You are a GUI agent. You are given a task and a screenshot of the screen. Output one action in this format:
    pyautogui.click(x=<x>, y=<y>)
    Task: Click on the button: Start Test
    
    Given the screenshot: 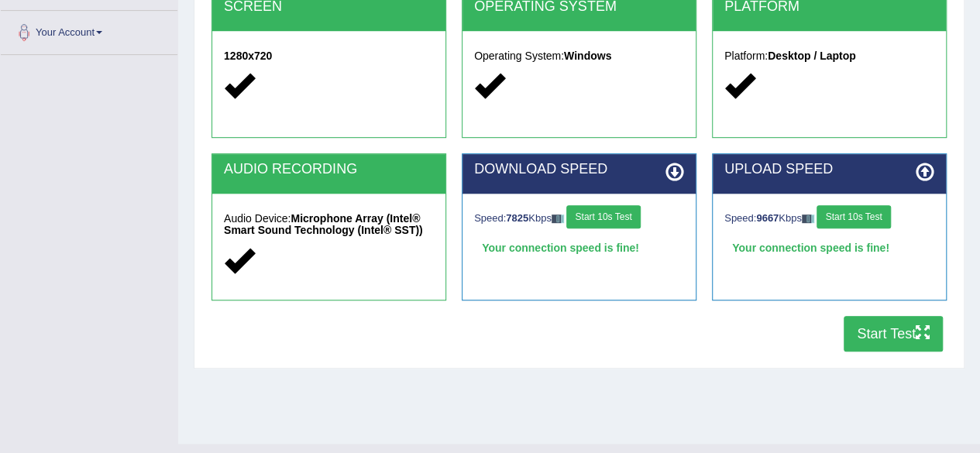 What is the action you would take?
    pyautogui.click(x=893, y=334)
    